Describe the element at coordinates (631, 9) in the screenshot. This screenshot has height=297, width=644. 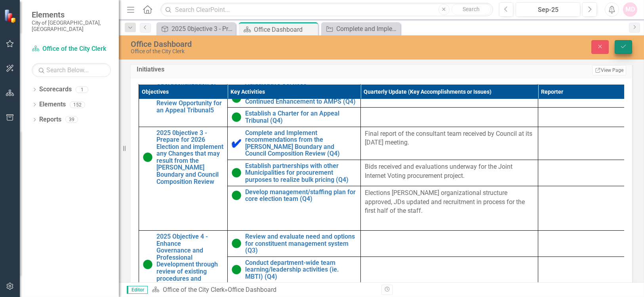
I see `div: MD` at that location.